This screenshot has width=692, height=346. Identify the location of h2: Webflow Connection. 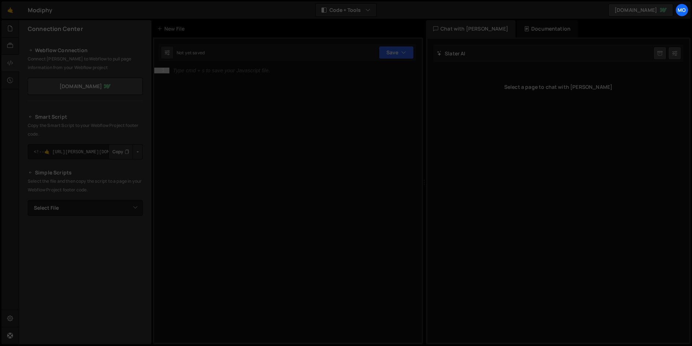
(85, 50).